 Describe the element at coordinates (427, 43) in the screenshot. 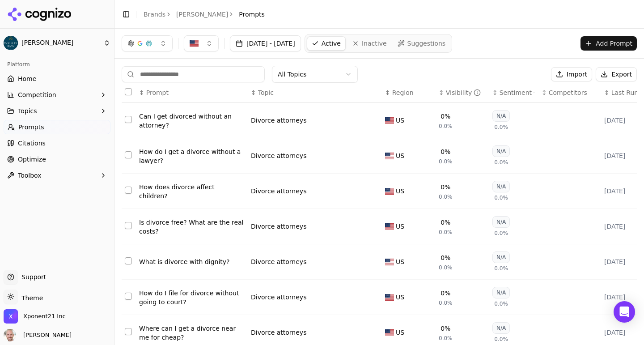

I see `span: Suggestions` at that location.